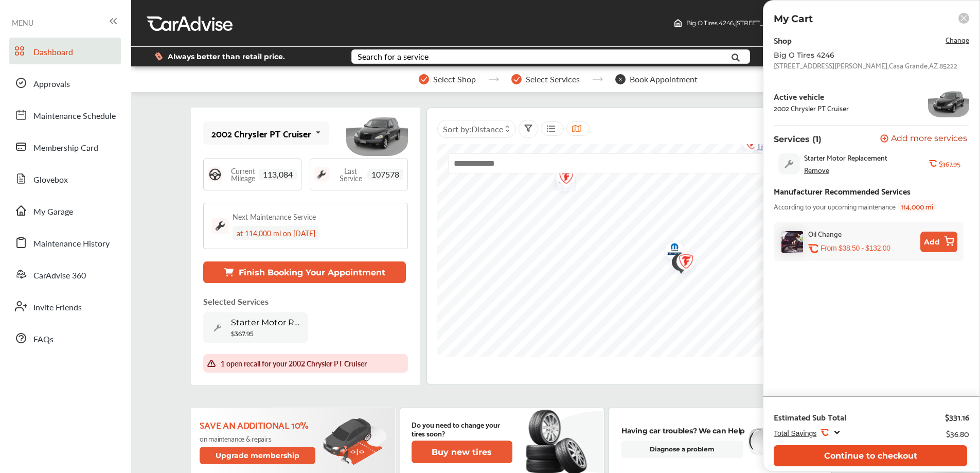 The width and height of the screenshot is (980, 473). What do you see at coordinates (64, 147) in the screenshot?
I see `a: Membership Card` at bounding box center [64, 147].